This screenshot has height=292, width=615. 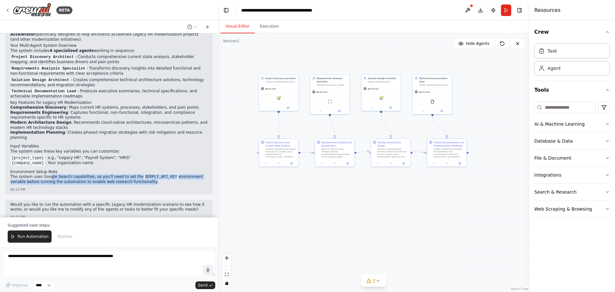 I want to click on code: Project Discovery Architect, so click(x=43, y=57).